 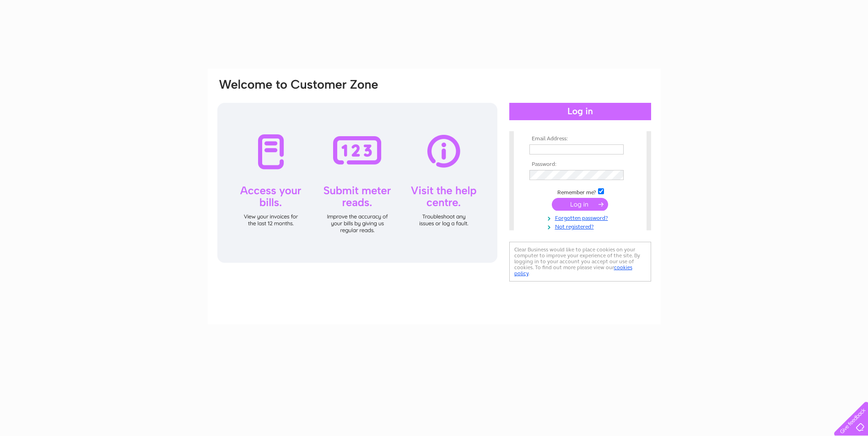 I want to click on th: Password:, so click(x=580, y=164).